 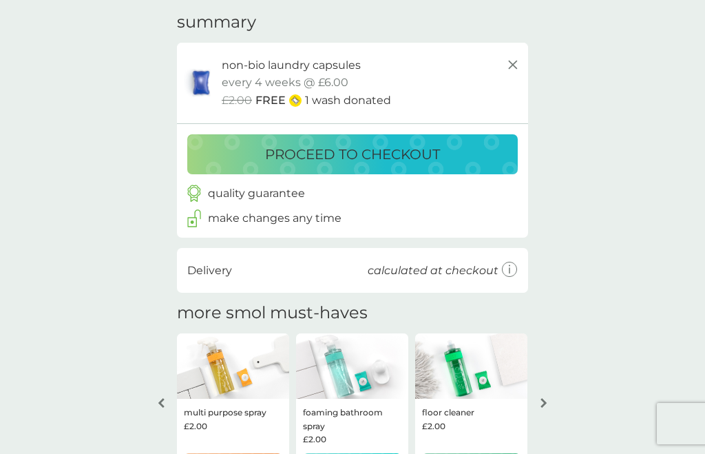 What do you see at coordinates (225, 412) in the screenshot?
I see `p: multi purpose spray` at bounding box center [225, 412].